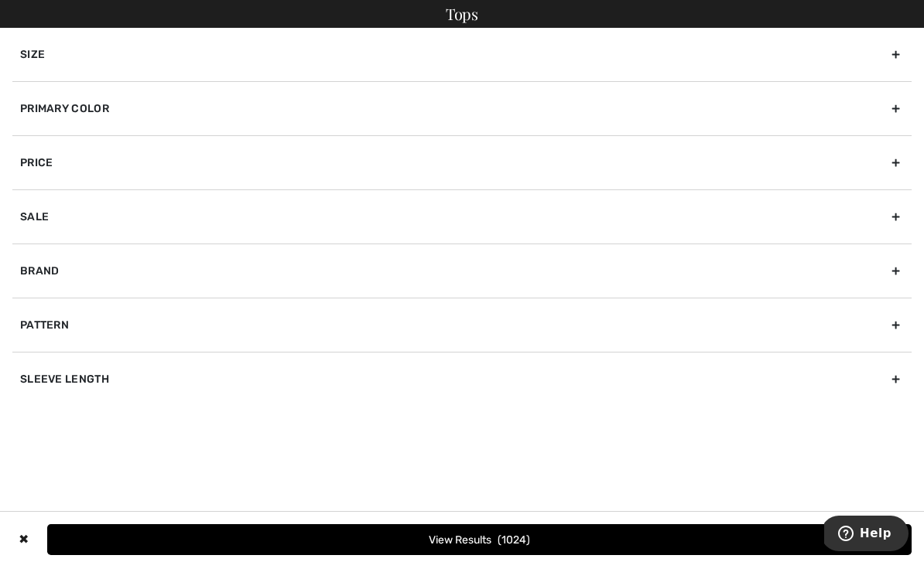 The height and width of the screenshot is (562, 924). What do you see at coordinates (462, 379) in the screenshot?
I see `div: Sleeve length` at bounding box center [462, 379].